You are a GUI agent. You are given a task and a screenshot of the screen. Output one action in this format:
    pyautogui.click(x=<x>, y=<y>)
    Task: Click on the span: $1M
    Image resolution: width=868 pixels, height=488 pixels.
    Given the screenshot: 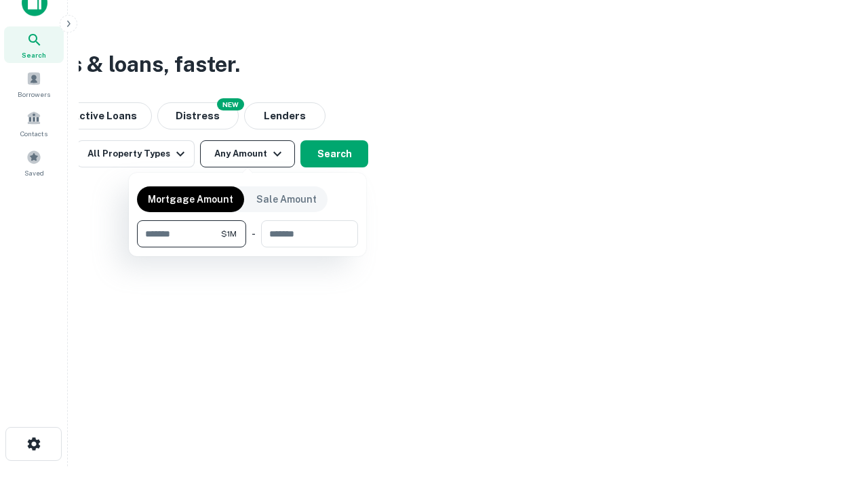 What is the action you would take?
    pyautogui.click(x=228, y=234)
    